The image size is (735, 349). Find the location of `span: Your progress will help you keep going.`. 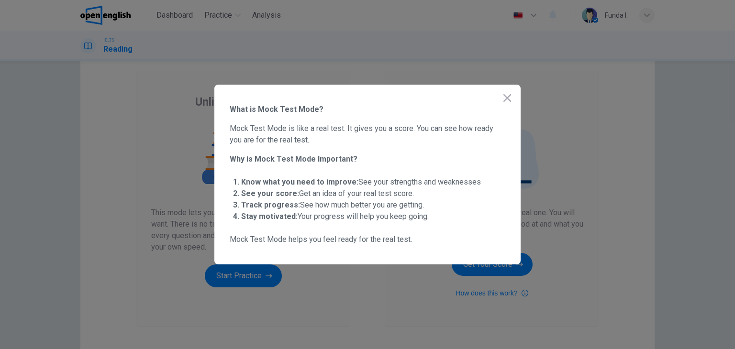

span: Your progress will help you keep going. is located at coordinates (335, 216).